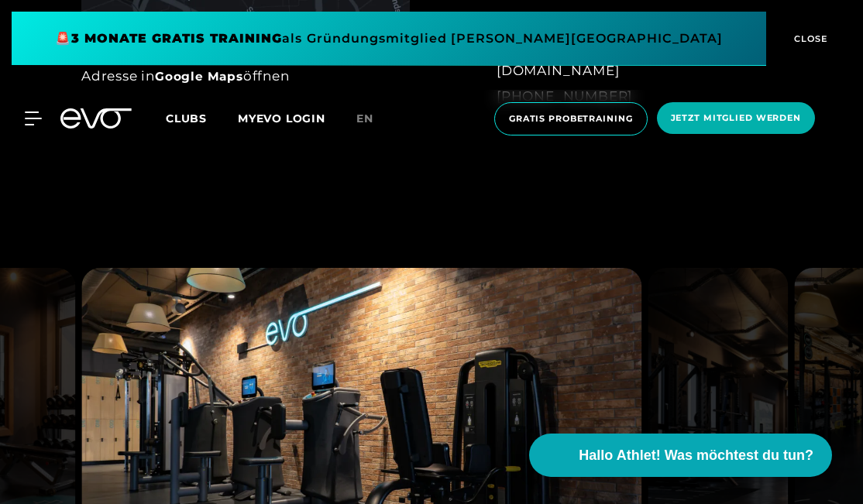  Describe the element at coordinates (736, 118) in the screenshot. I see `span: Jetzt Mitglied werden` at that location.